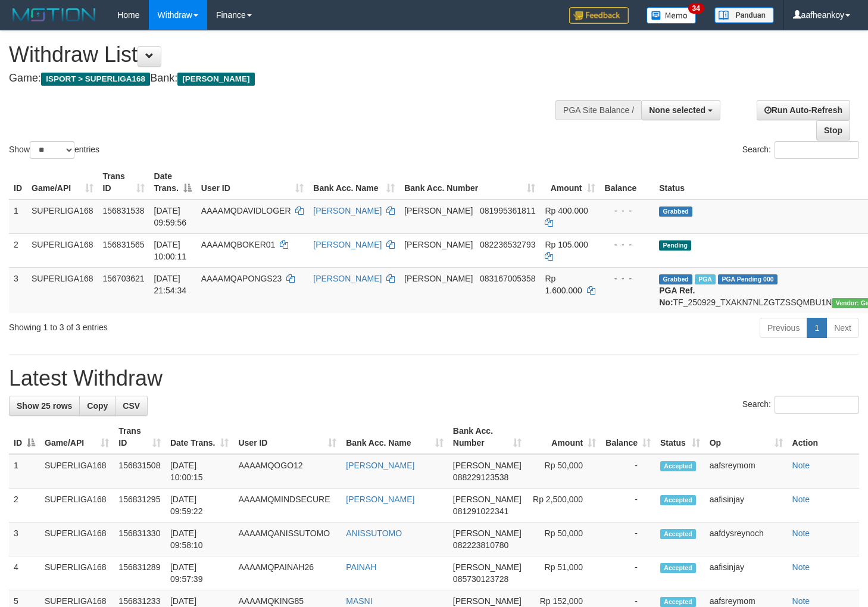 This screenshot has height=607, width=868. Describe the element at coordinates (238, 245) in the screenshot. I see `span: AAAAMQBOKER01` at that location.